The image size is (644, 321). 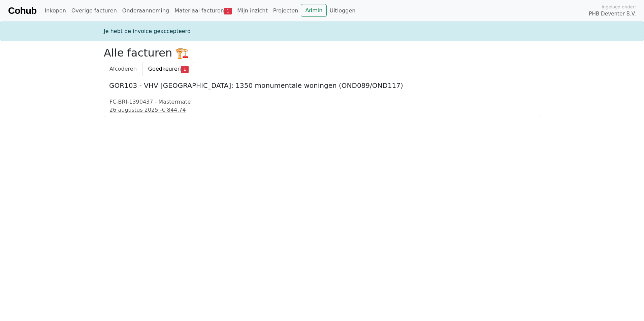 I want to click on a: Mijn inzicht, so click(x=253, y=11).